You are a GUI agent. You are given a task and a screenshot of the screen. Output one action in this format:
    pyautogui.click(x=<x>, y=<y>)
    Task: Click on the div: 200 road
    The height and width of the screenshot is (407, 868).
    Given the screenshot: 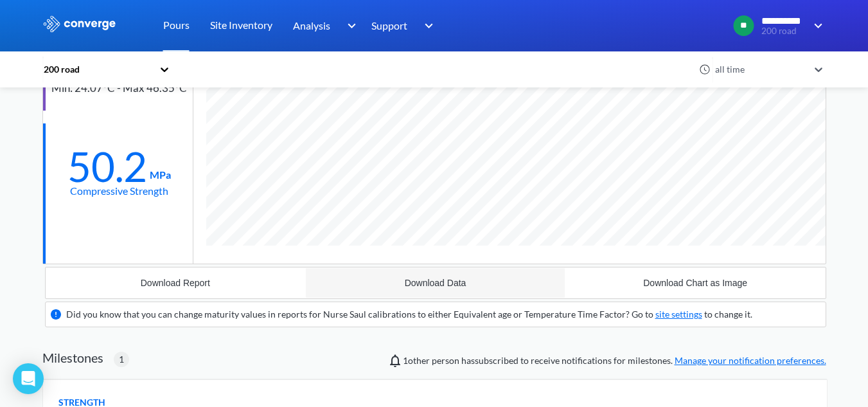 What is the action you would take?
    pyautogui.click(x=98, y=70)
    